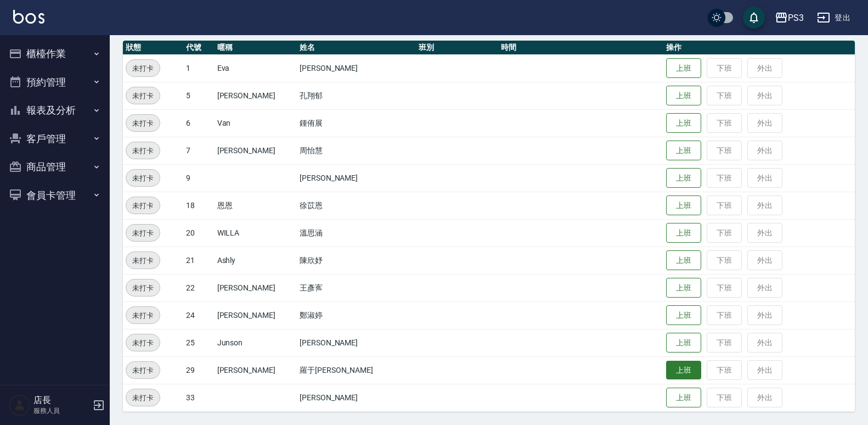 This screenshot has width=868, height=425. Describe the element at coordinates (199, 288) in the screenshot. I see `td: 22` at that location.